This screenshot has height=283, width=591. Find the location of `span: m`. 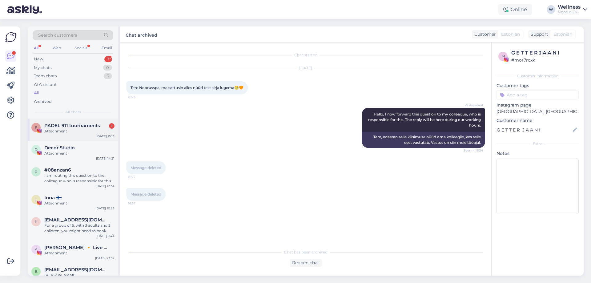

span: m is located at coordinates (503, 56).